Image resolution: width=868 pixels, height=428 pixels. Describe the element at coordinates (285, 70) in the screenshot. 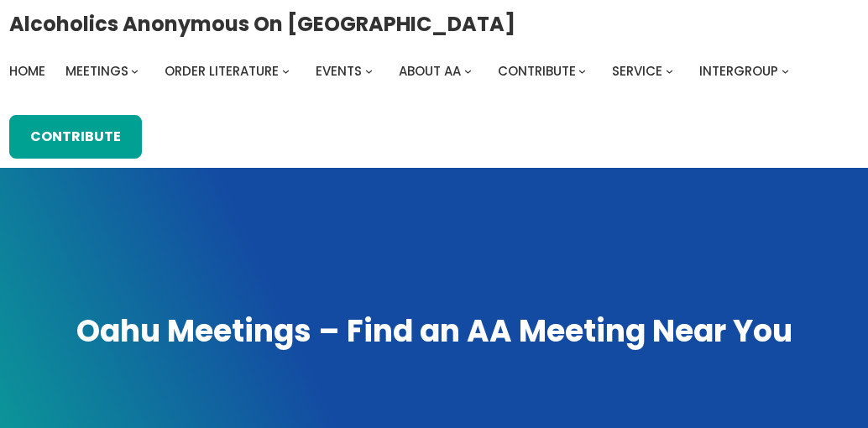

I see `button: Order Literature submenu` at that location.